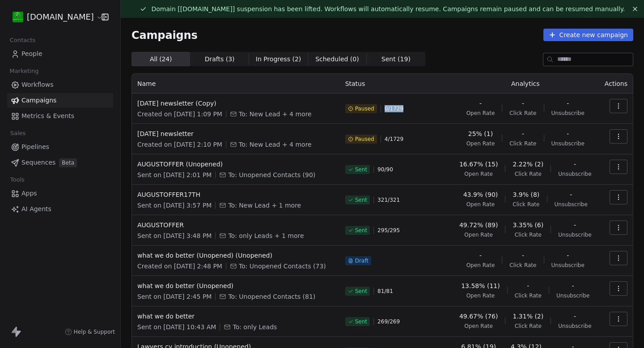 The image size is (644, 348). Describe the element at coordinates (235, 83) in the screenshot. I see `th: Name` at that location.